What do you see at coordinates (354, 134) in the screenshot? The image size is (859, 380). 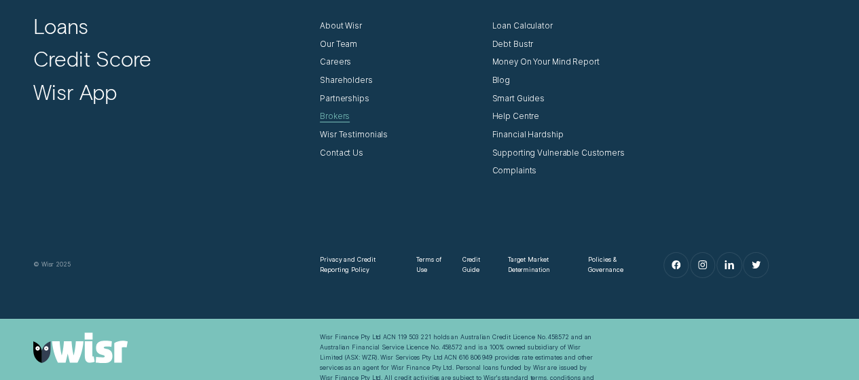 I see `a: Wisr Testimonials` at bounding box center [354, 134].